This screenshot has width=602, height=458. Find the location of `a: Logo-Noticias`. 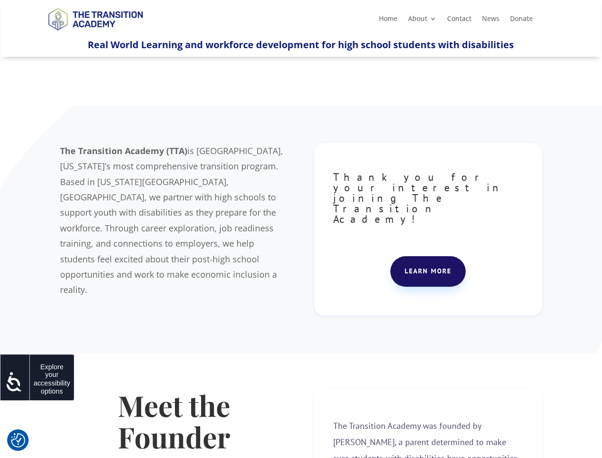

a: Logo-Noticias is located at coordinates (95, 33).